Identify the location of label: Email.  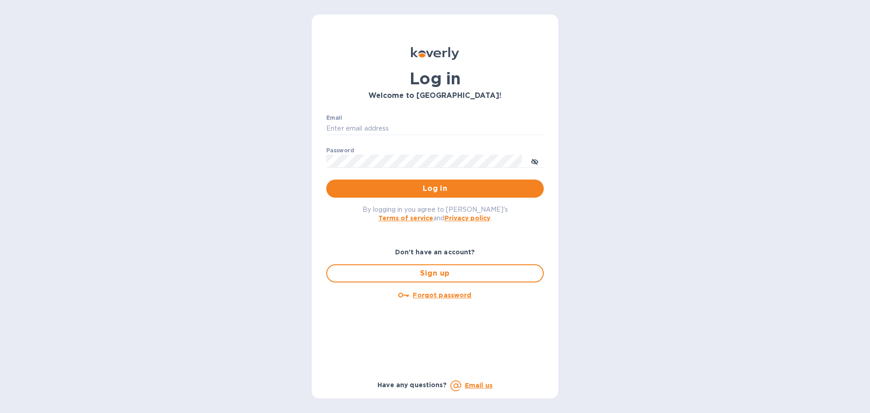
(334, 118).